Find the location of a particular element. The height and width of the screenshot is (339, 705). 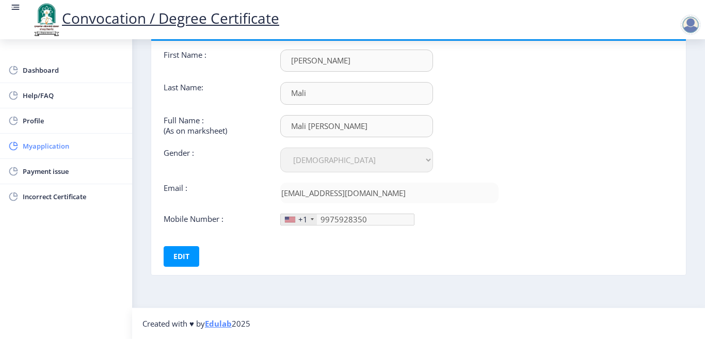

div: +1 is located at coordinates (303, 219).